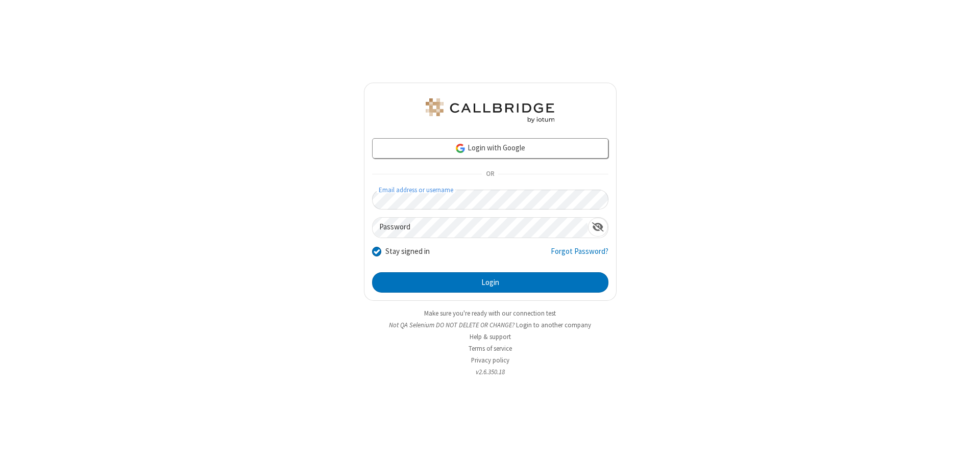  Describe the element at coordinates (481, 228) in the screenshot. I see `input: Password` at that location.